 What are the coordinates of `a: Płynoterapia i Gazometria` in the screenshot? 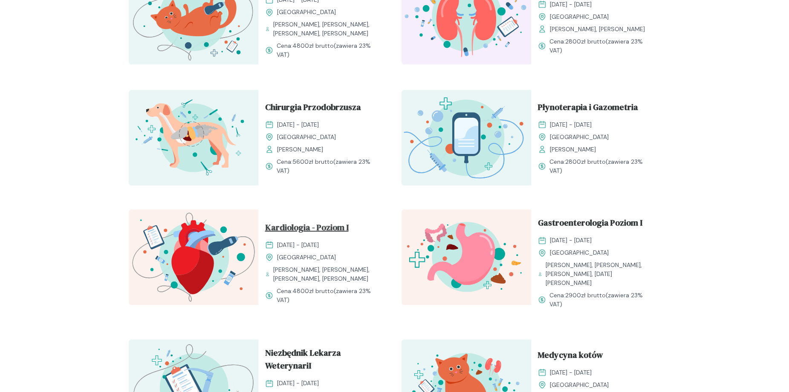 It's located at (596, 109).